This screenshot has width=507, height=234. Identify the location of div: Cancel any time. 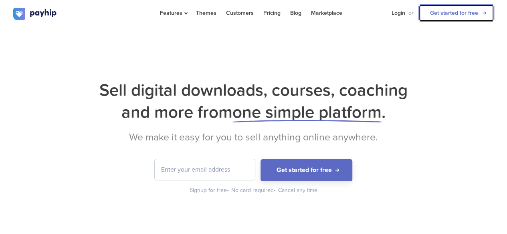
(298, 191).